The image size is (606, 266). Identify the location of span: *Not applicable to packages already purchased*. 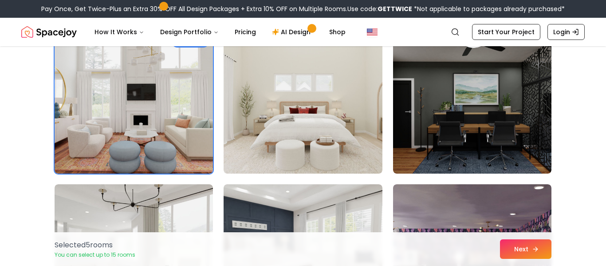
(488, 9).